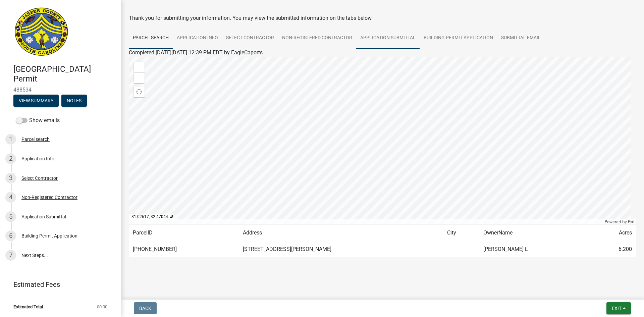 The height and width of the screenshot is (317, 644). What do you see at coordinates (28, 306) in the screenshot?
I see `span: Estimated Total` at bounding box center [28, 306].